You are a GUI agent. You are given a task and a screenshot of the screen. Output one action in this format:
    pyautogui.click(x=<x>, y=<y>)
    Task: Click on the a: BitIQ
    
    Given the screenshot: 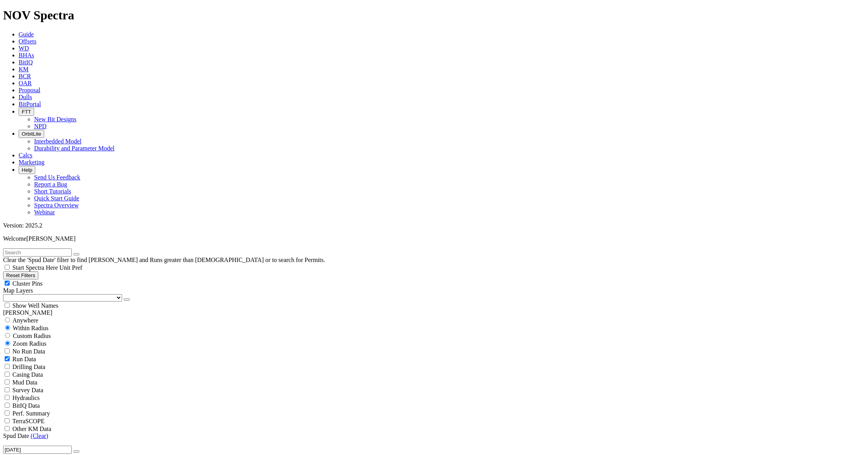 What is the action you would take?
    pyautogui.click(x=26, y=62)
    